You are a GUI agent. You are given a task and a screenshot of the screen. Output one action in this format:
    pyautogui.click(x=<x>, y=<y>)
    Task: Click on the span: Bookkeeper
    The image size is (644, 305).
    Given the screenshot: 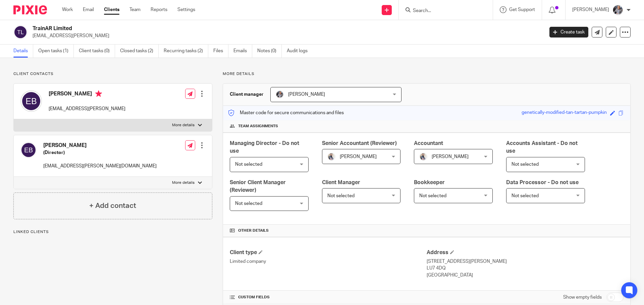 What is the action you would take?
    pyautogui.click(x=429, y=182)
    